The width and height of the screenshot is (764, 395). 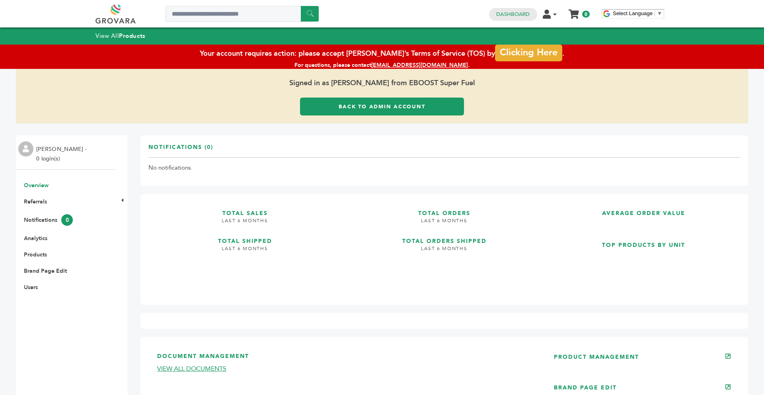 I want to click on a: Overview, so click(x=36, y=185).